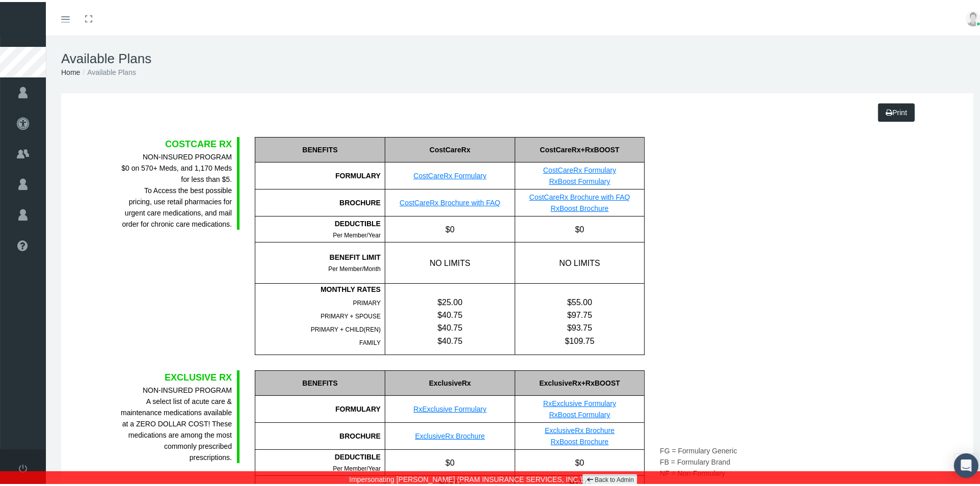 This screenshot has width=980, height=486. I want to click on span: PRIMARY + SPOUSE, so click(350, 314).